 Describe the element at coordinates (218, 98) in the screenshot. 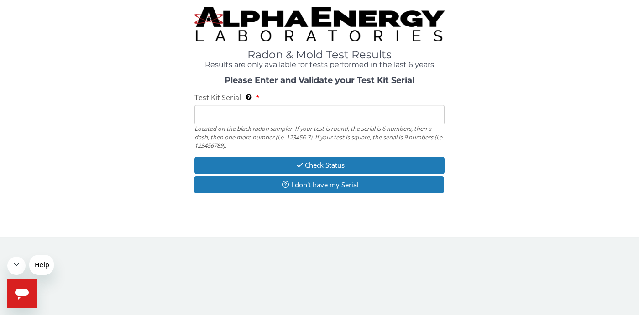

I see `span: Test Kit Serial` at that location.